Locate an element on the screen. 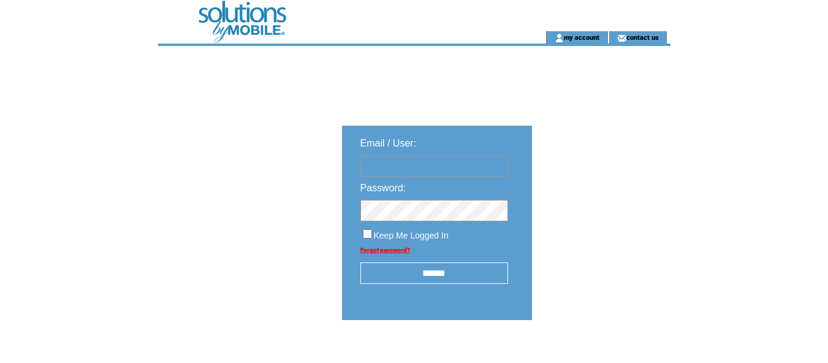  img: contact_us_icon.gif;jsessionid=0C4D19691D5DA6D7189D773113AAA8A4 is located at coordinates (622, 38).